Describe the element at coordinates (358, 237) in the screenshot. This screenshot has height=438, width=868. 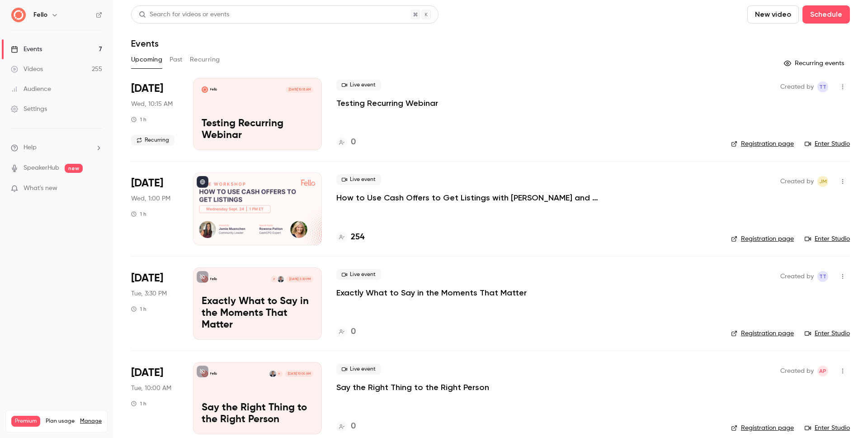
I see `h4: 254` at that location.